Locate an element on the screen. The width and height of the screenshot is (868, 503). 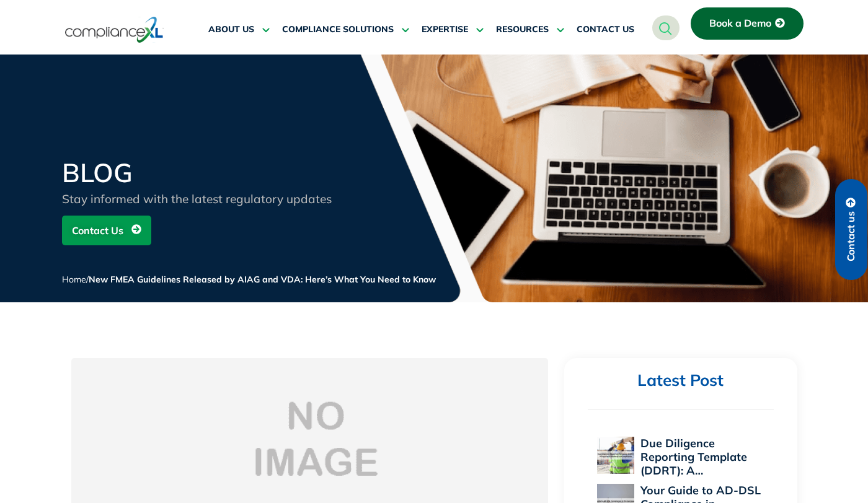
h2: Latest Post is located at coordinates (681, 380).